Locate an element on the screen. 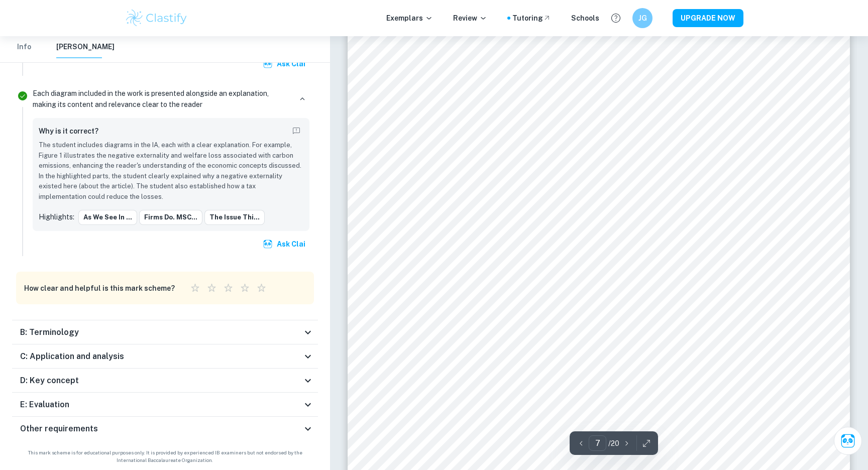 This screenshot has width=868, height=470. p: / 20 is located at coordinates (614, 444).